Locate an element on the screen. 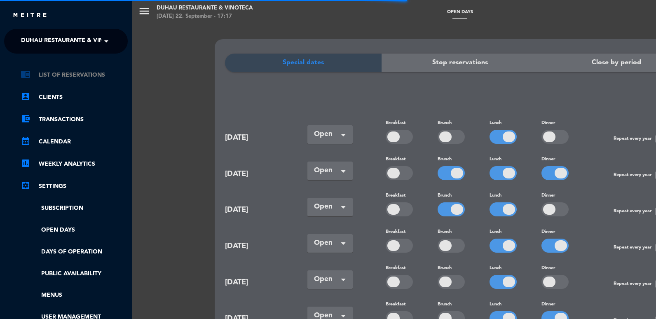 This screenshot has height=319, width=656. a: Open Days is located at coordinates (74, 230).